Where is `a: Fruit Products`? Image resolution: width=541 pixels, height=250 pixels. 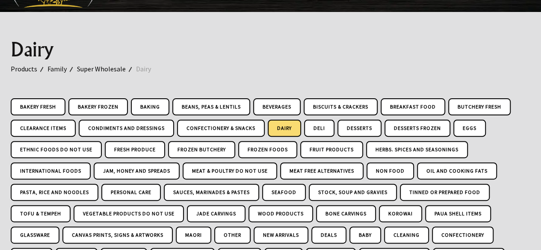 a: Fruit Products is located at coordinates (331, 150).